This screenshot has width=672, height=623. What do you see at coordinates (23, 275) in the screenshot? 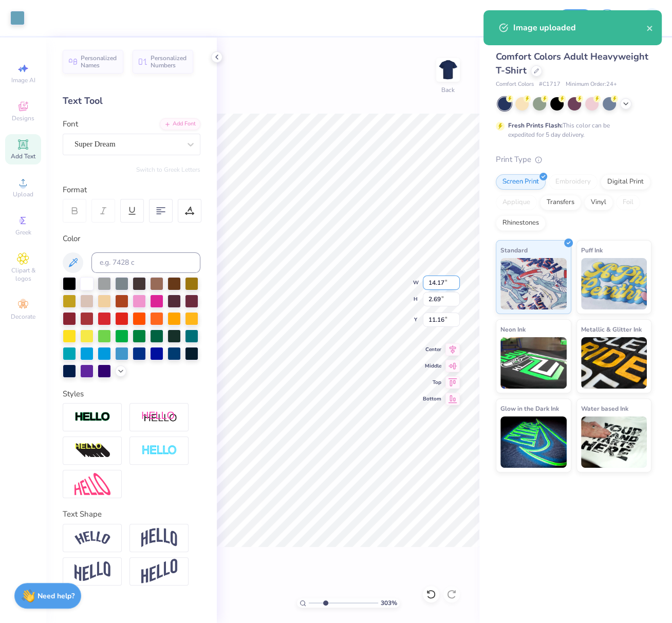
I see `span: Clipart & logos` at bounding box center [23, 275].